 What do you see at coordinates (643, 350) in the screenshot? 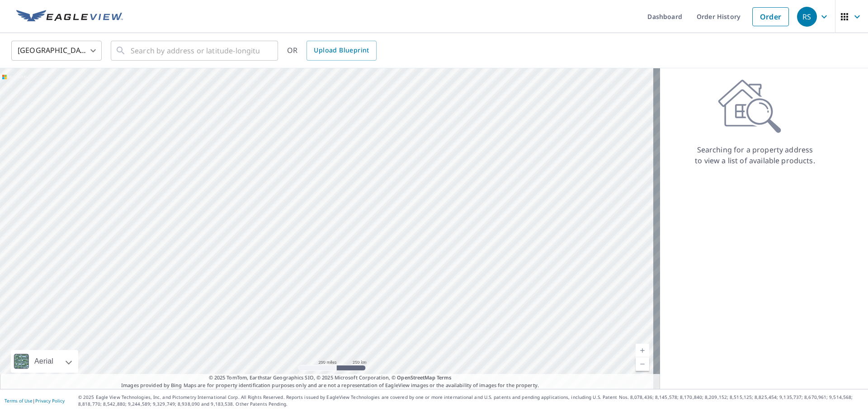
I see `a: Current Level 5, Zoom In` at bounding box center [643, 350].